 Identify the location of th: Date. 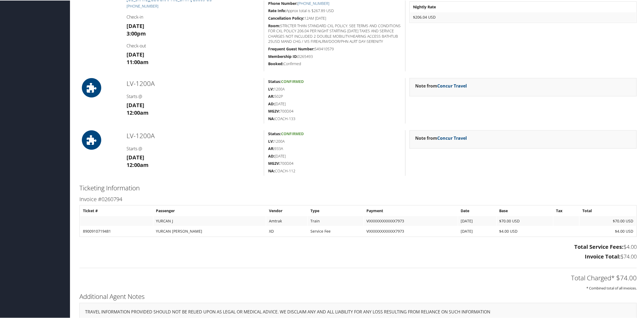
(477, 210).